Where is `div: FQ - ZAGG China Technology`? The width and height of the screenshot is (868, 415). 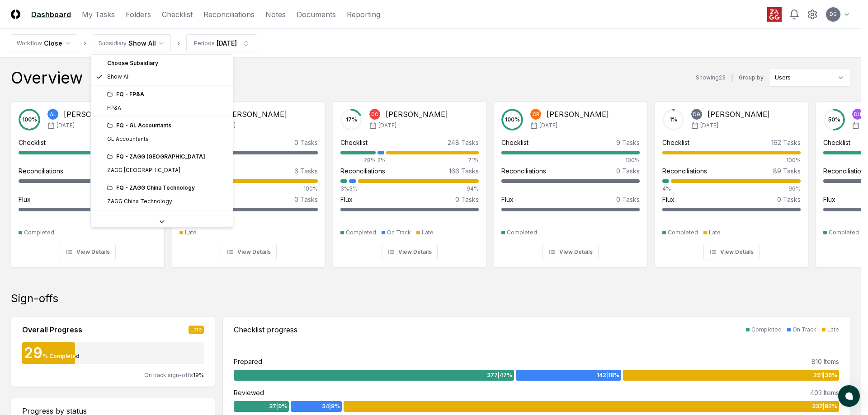 div: FQ - ZAGG China Technology is located at coordinates (167, 188).